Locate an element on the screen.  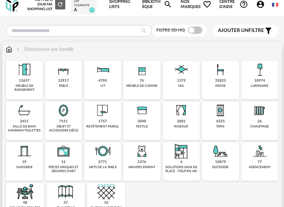
div: 76 is located at coordinates (142, 81).